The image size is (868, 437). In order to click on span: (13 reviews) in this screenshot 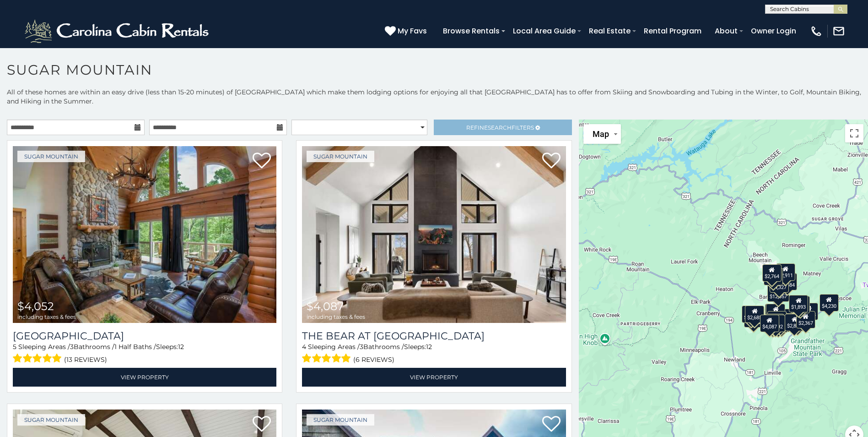, I will do `click(86, 360)`.